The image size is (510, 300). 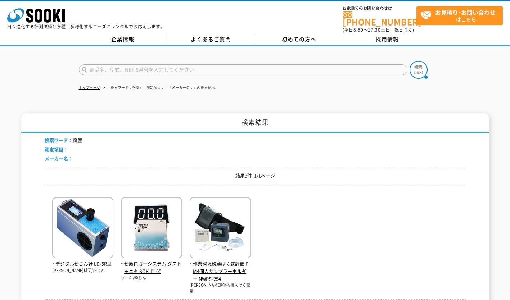 I want to click on span: 8:50, so click(x=359, y=30).